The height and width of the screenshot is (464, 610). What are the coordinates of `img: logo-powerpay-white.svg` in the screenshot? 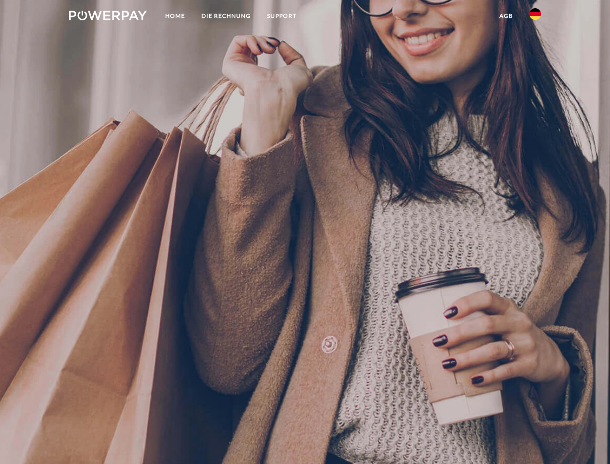 It's located at (108, 15).